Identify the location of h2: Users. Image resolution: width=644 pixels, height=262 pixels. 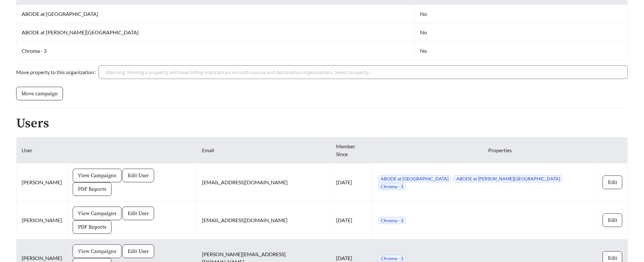
(322, 123).